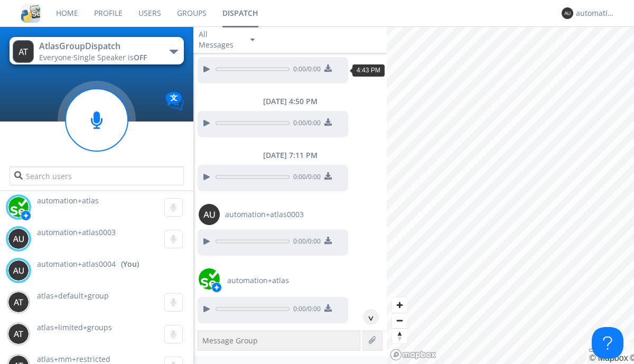 The height and width of the screenshot is (364, 634). I want to click on span: atlas+mm+restricted, so click(73, 358).